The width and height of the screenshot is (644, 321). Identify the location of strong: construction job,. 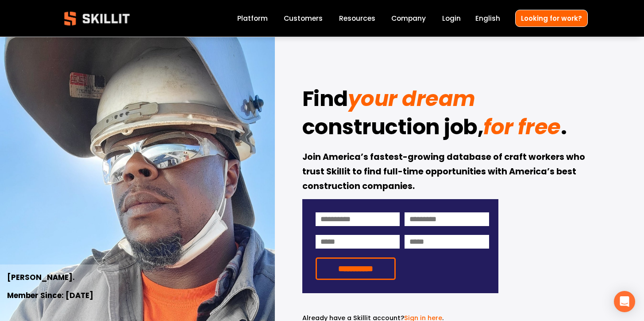
(393, 129).